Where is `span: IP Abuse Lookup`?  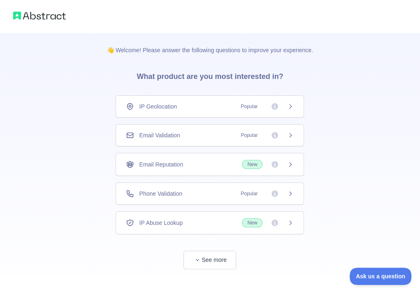 span: IP Abuse Lookup is located at coordinates (161, 223).